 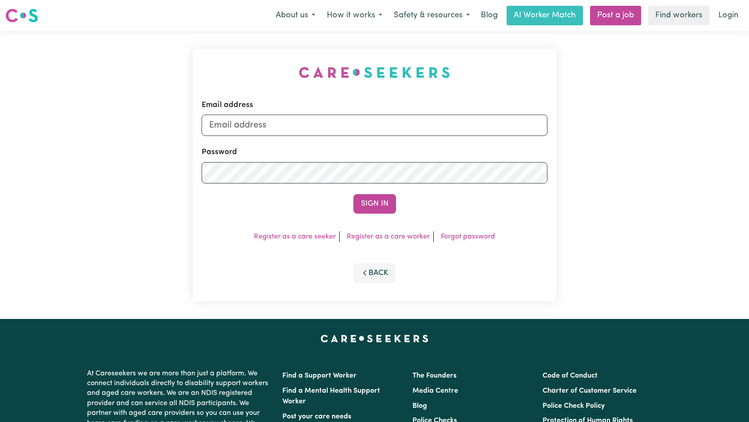 I want to click on label: Password, so click(x=219, y=152).